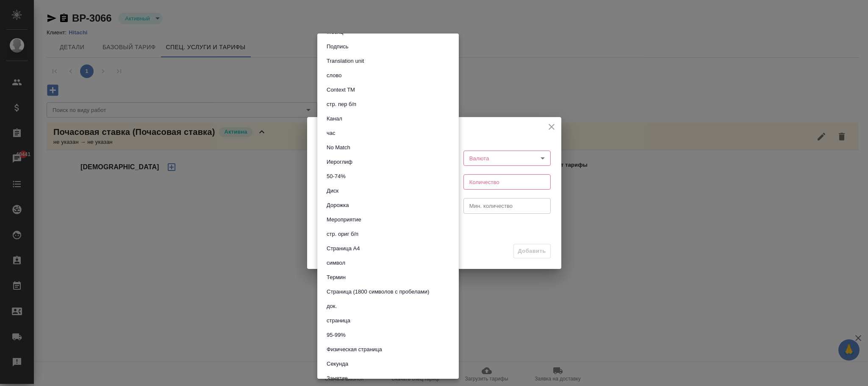  What do you see at coordinates (336, 263) in the screenshot?
I see `button: символ` at bounding box center [336, 263].